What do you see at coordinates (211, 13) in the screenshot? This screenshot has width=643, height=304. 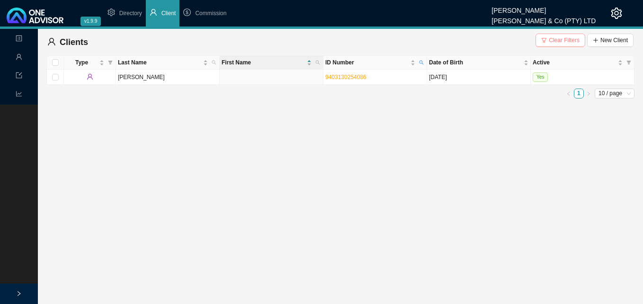 I see `span: Commission` at bounding box center [211, 13].